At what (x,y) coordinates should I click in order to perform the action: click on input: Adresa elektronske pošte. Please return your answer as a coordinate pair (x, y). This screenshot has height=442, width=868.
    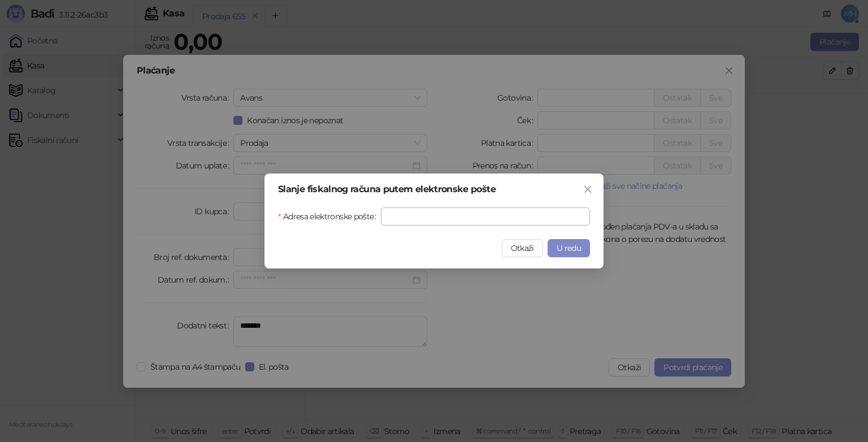
    Looking at the image, I should click on (485, 216).